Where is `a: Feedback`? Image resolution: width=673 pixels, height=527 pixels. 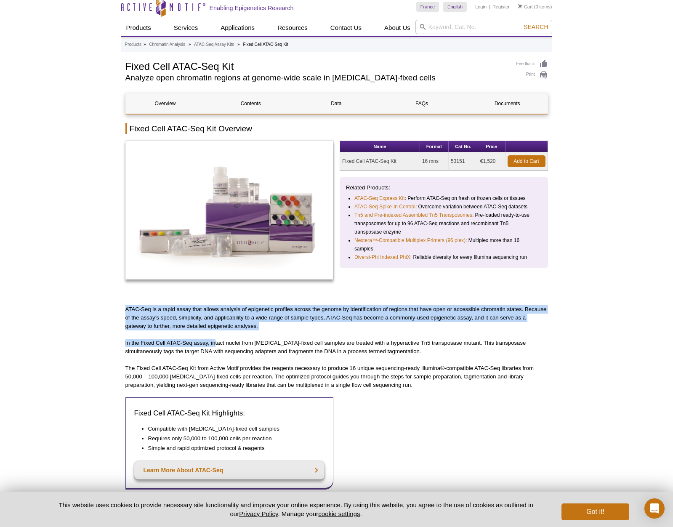 a: Feedback is located at coordinates (532, 64).